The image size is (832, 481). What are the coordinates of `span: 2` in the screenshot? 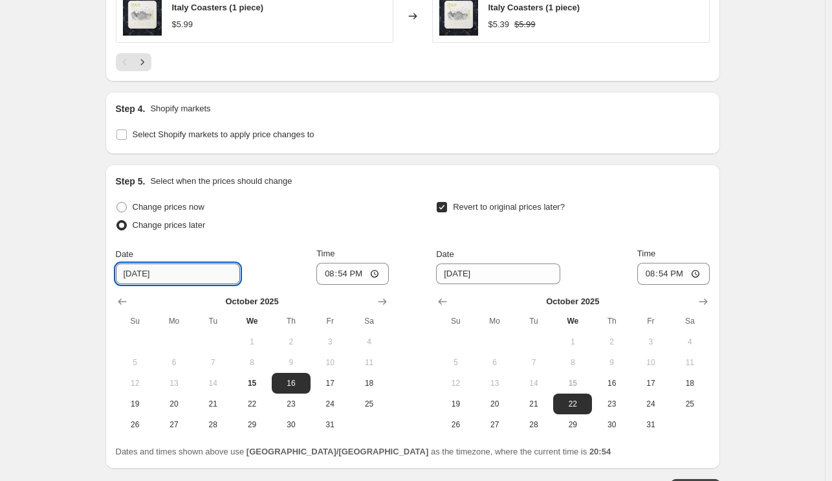 It's located at (612, 342).